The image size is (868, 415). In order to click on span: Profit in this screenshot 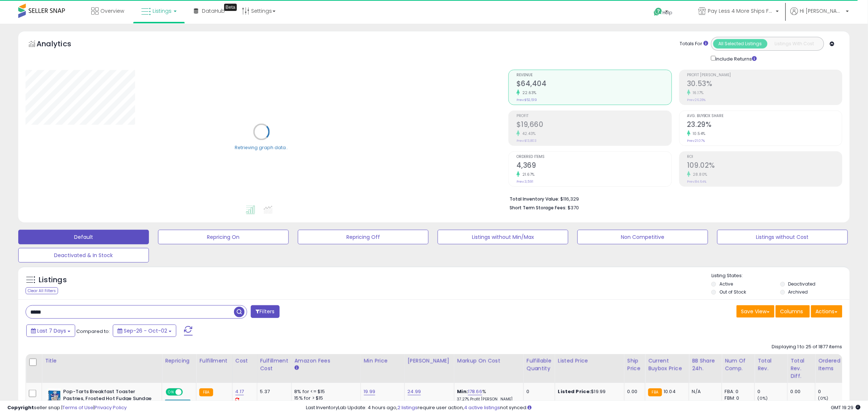, I will do `click(594, 116)`.